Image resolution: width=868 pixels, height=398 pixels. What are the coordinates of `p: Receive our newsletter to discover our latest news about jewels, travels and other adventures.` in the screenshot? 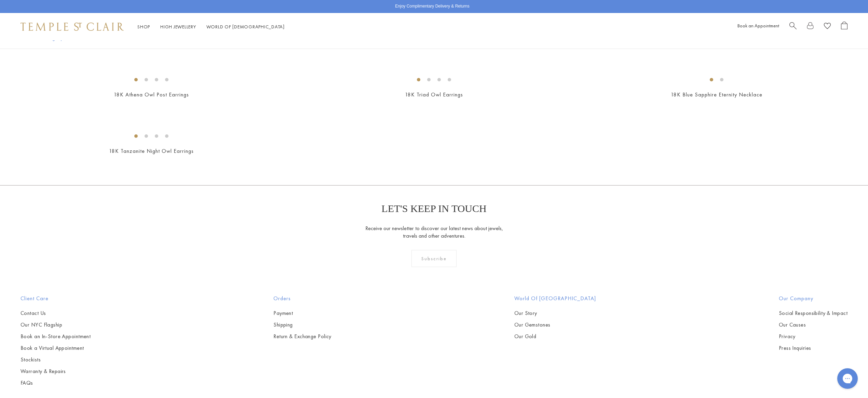 It's located at (434, 232).